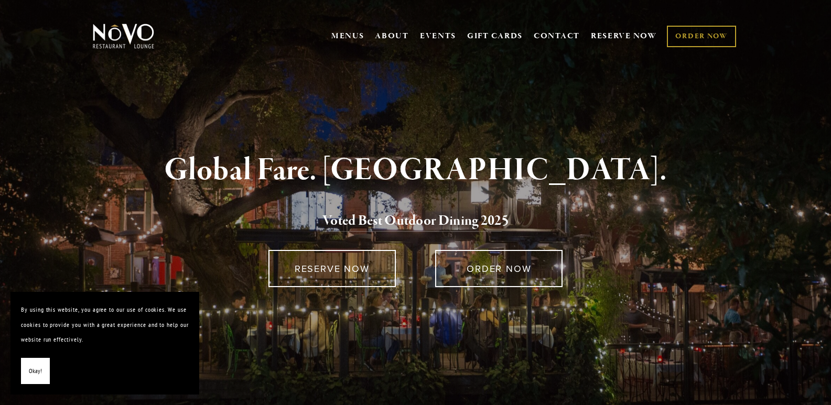  What do you see at coordinates (35, 371) in the screenshot?
I see `span: Okay!` at bounding box center [35, 371].